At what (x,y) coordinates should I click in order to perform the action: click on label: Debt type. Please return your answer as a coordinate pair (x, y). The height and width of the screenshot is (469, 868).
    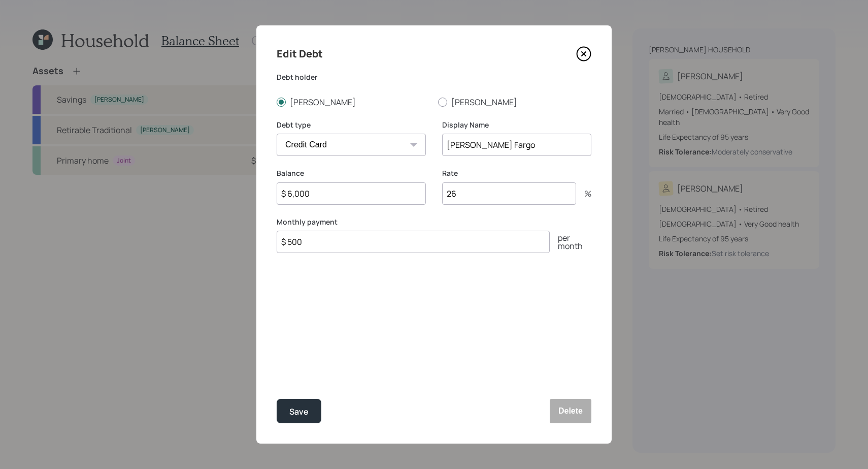
    Looking at the image, I should click on (352, 125).